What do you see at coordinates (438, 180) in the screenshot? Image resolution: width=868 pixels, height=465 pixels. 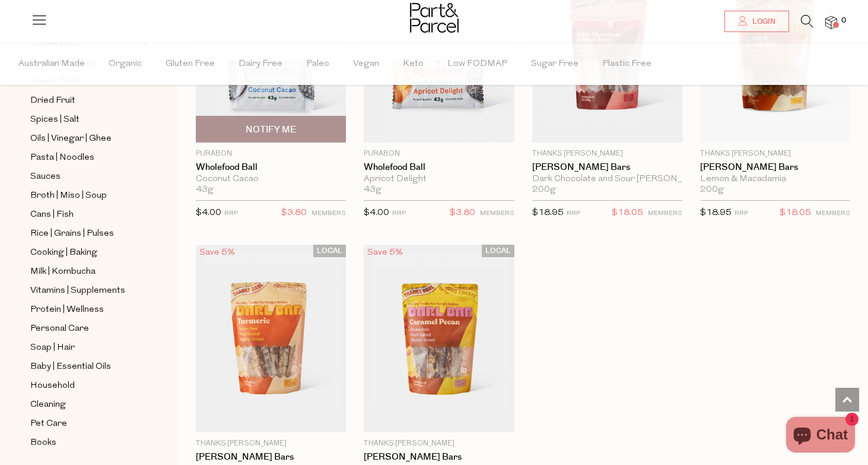 I see `div: Apricot Delight` at bounding box center [438, 180].